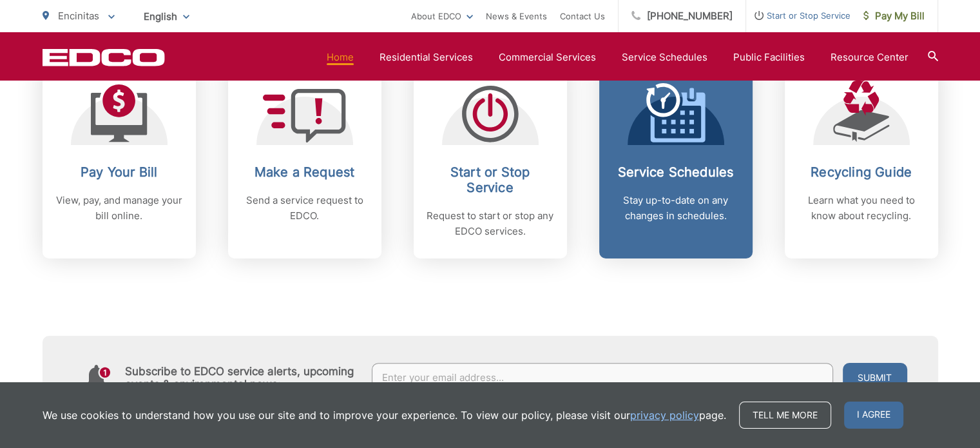 The height and width of the screenshot is (448, 980). Describe the element at coordinates (119, 160) in the screenshot. I see `a: Pay Your Bill View, pay, and manage your bill online.` at that location.